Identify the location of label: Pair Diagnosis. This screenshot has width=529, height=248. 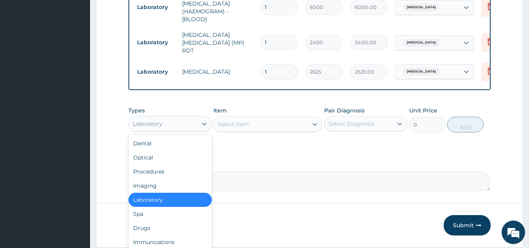
(344, 110).